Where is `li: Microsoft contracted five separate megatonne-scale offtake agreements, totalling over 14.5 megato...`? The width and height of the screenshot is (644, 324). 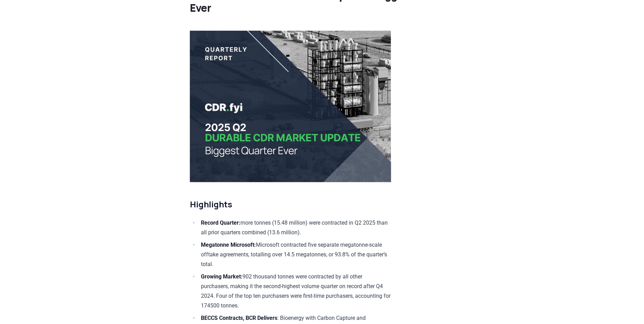
li: Microsoft contracted five separate megatonne-scale offtake agreements, totalling over 14.5 megato... is located at coordinates (295, 254).